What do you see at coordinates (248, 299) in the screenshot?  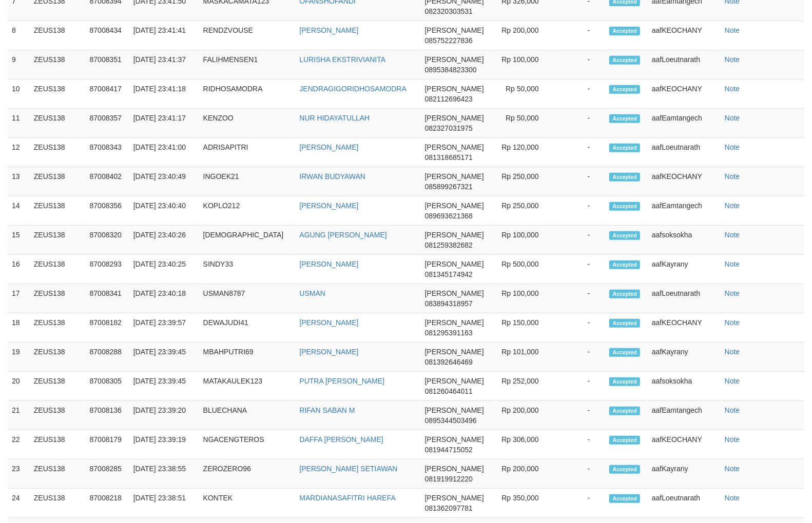 I see `td: USMAN8787` at bounding box center [248, 299].